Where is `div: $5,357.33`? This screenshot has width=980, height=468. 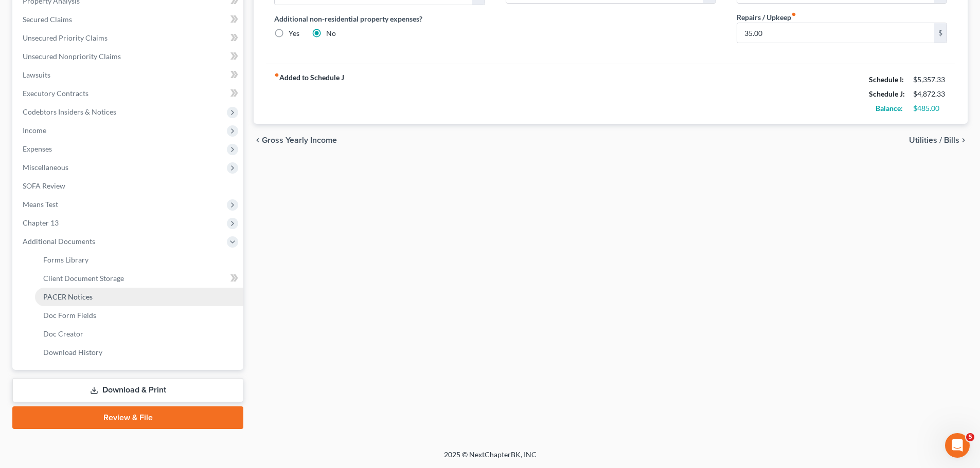 div: $5,357.33 is located at coordinates (930, 79).